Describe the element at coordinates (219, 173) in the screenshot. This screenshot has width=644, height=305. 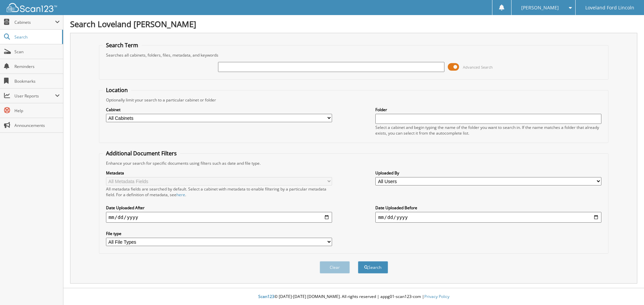
I see `label: Metadata` at that location.